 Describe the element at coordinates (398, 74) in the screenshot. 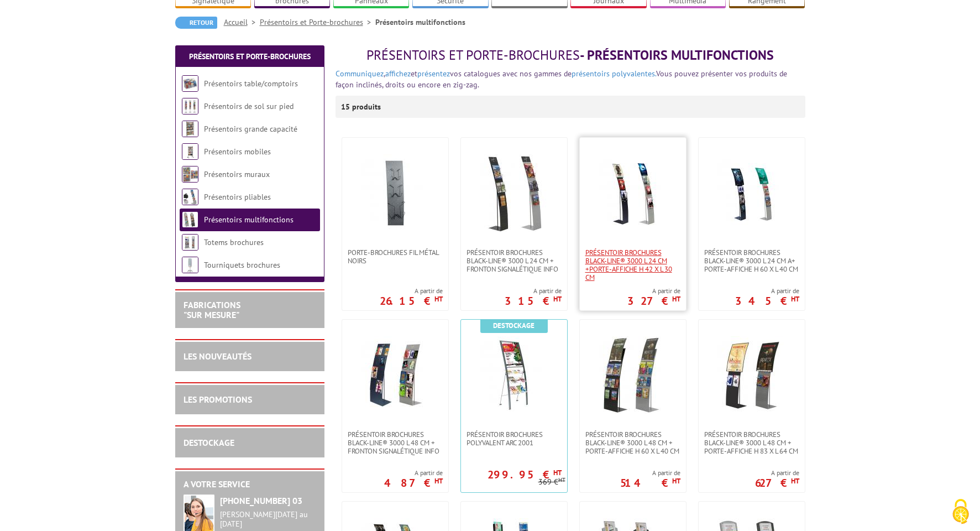

I see `a: affichez` at that location.